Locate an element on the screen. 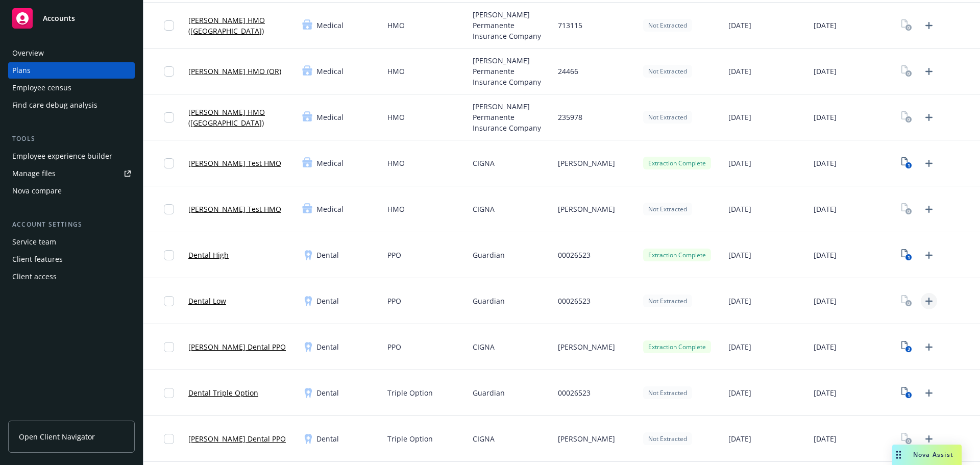  div: Employee census is located at coordinates (42, 88).